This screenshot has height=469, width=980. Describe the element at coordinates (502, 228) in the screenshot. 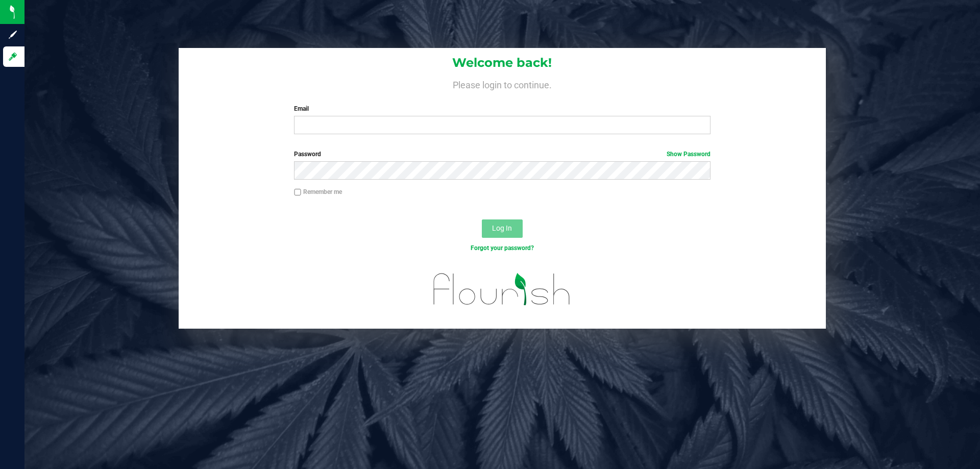

I see `span: Log In` at that location.